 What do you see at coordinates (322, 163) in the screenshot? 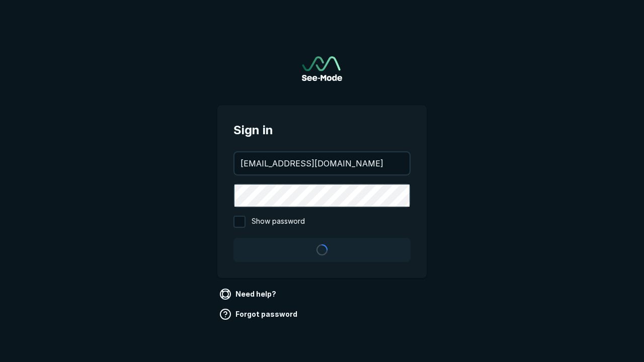
I see `input: your@email.com` at bounding box center [322, 163].